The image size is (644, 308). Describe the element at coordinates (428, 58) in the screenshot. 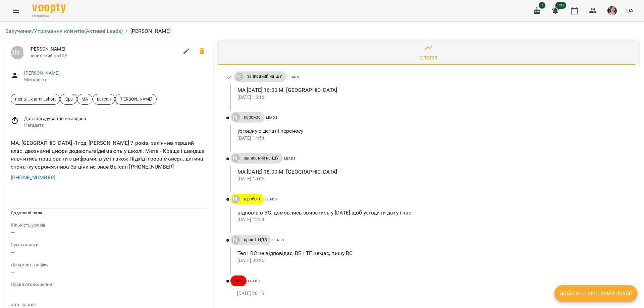

I see `div: Історія` at that location.